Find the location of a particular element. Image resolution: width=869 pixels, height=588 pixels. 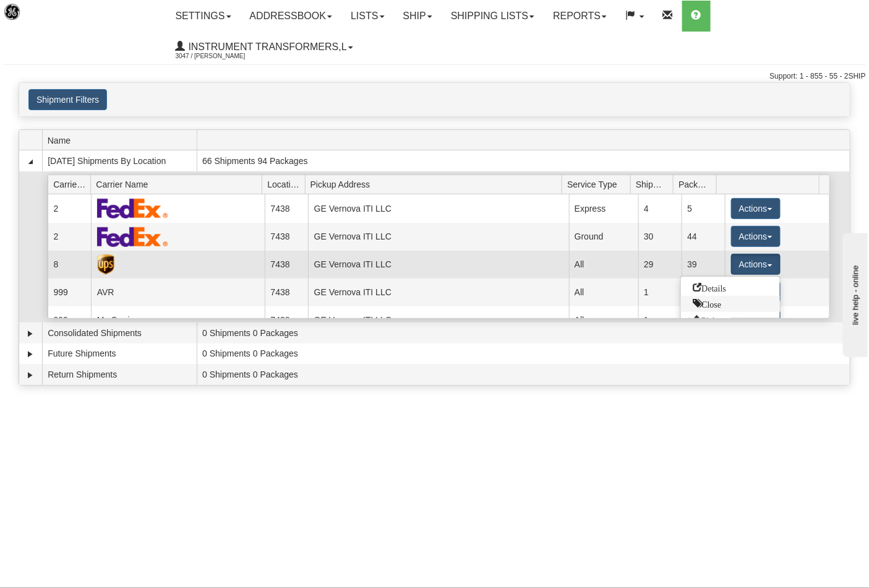

td: 30 is located at coordinates (660, 237).